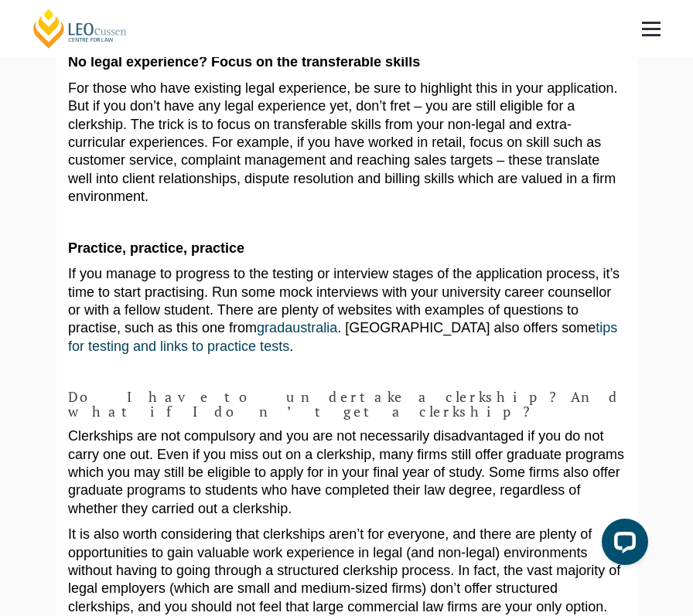  Describe the element at coordinates (297, 327) in the screenshot. I see `a: gradaustralia` at that location.